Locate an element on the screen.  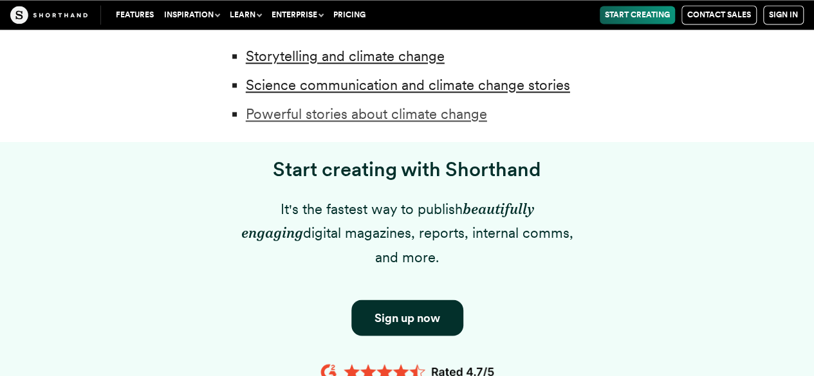
a: Contact Sales is located at coordinates (718, 15).